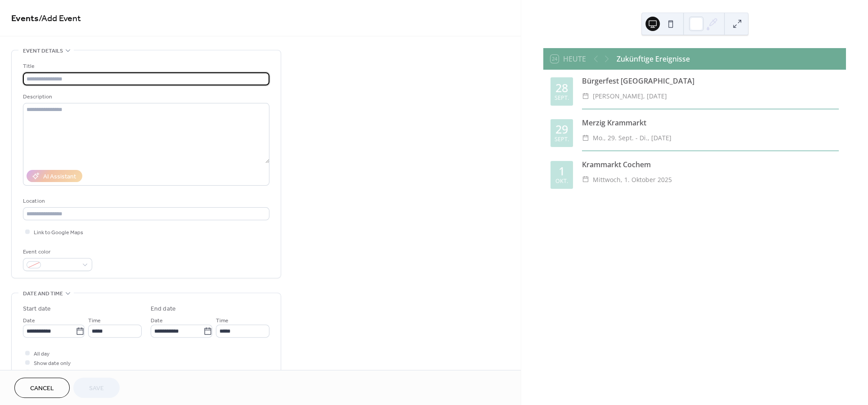  I want to click on span: All day, so click(42, 354).